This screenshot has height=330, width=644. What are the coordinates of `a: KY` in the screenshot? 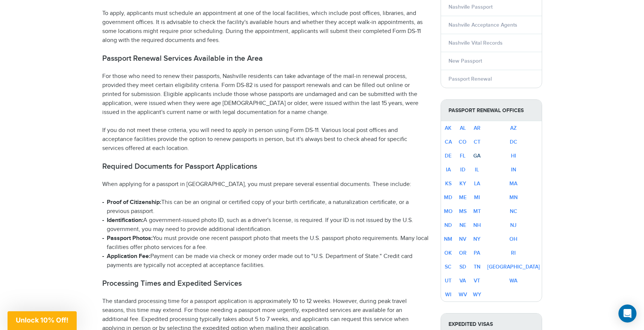 It's located at (463, 184).